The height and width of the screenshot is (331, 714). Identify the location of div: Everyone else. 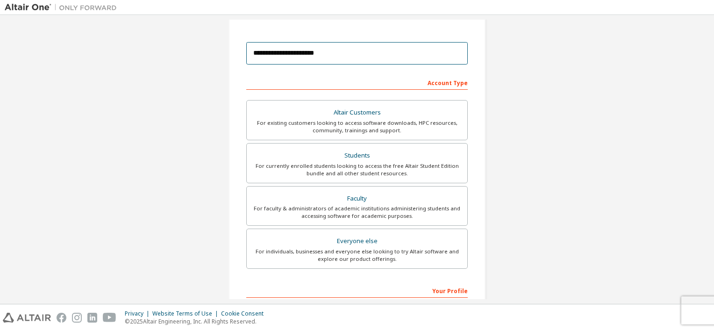
(357, 241).